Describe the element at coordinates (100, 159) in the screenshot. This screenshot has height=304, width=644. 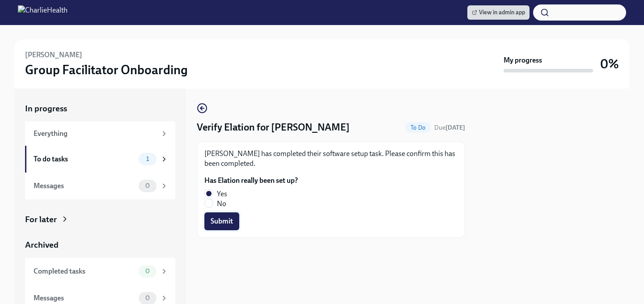
I see `a: To do tasks1` at that location.